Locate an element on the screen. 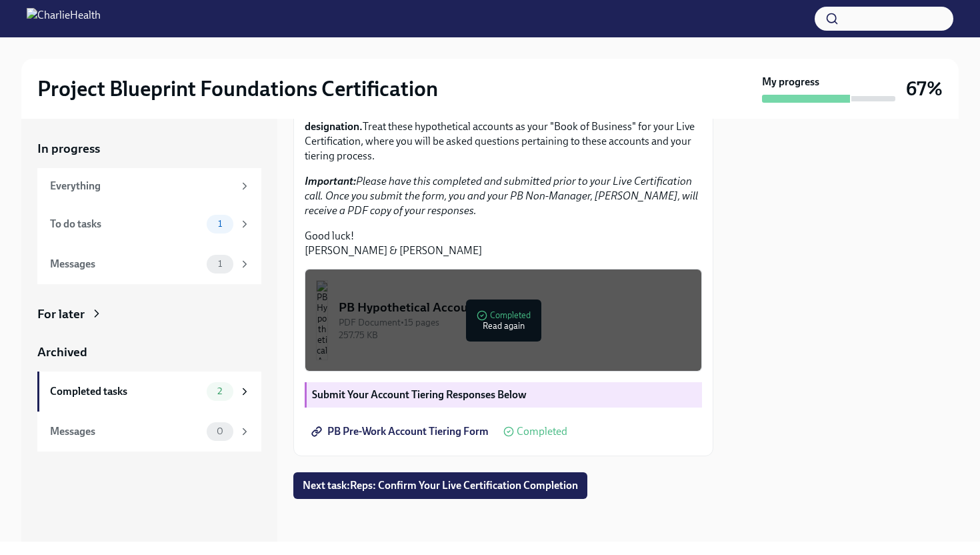  div: PB Hypothetical Accounts is located at coordinates (515, 307).